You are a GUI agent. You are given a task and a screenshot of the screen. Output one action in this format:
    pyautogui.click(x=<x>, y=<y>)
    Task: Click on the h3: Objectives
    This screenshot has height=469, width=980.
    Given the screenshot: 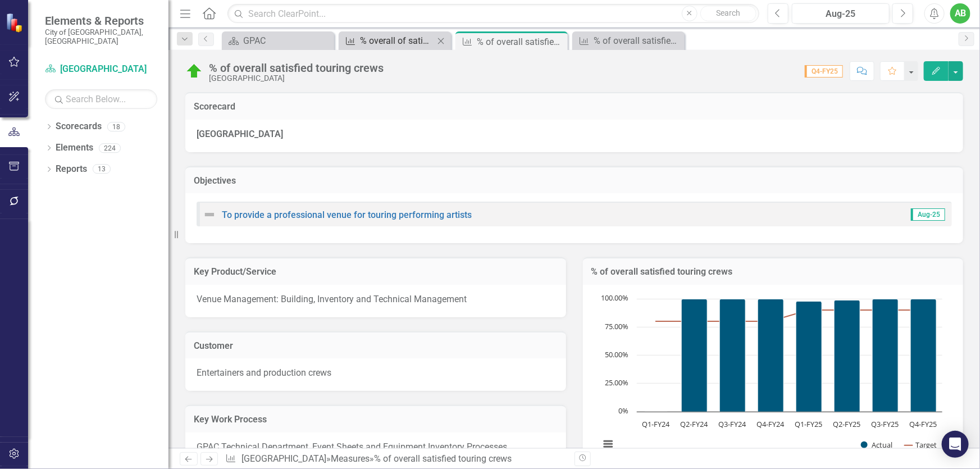 What is the action you would take?
    pyautogui.click(x=574, y=181)
    